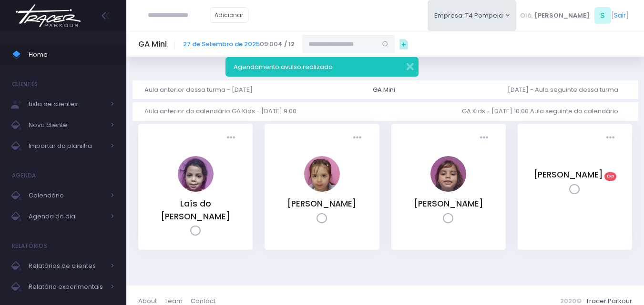 The width and height of the screenshot is (644, 305). What do you see at coordinates (195, 173) in the screenshot?
I see `img: Laís do Prado Pereira Alves` at bounding box center [195, 173].